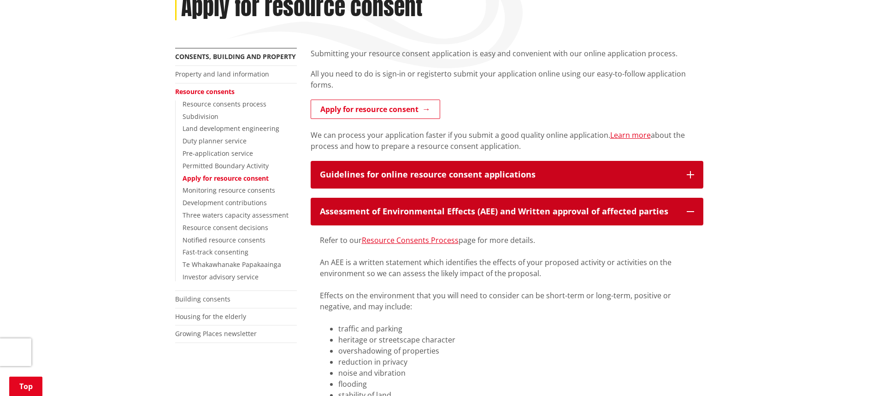 The image size is (878, 396). I want to click on a: Te Whakawhanake Papakaainga, so click(232, 264).